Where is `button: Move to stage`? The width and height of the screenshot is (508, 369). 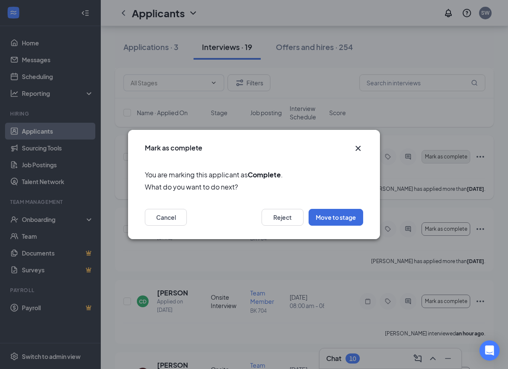 button: Move to stage is located at coordinates (336, 217).